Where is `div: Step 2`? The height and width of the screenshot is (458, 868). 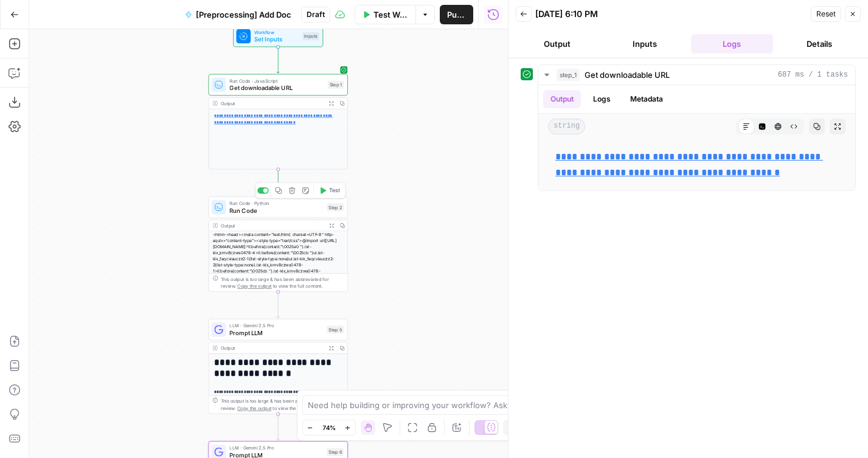
div: Step 2 is located at coordinates (335, 207).